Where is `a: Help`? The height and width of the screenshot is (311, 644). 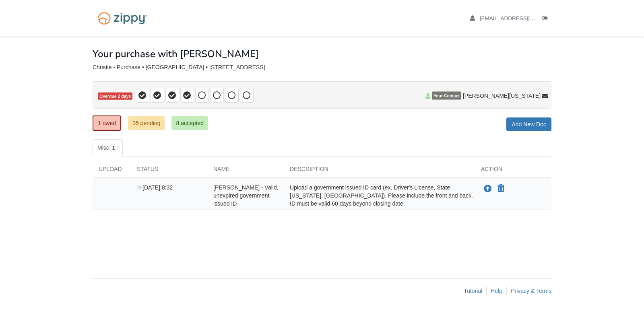
a: Help is located at coordinates (496, 291).